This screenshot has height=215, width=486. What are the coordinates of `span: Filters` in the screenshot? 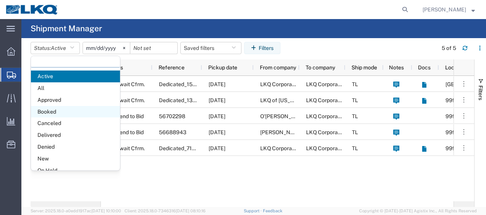 It's located at (480, 93).